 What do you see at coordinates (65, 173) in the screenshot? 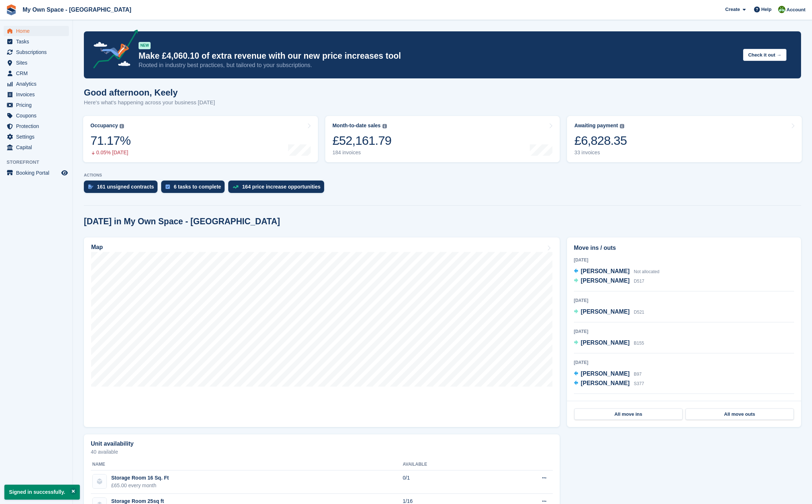
I see `a: Preview store` at bounding box center [65, 173].